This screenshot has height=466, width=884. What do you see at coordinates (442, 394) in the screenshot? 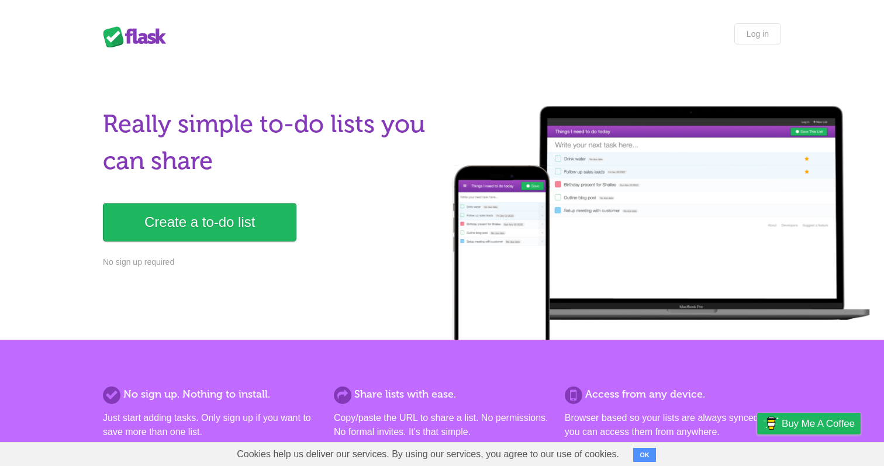
I see `h2: Share lists with ease.` at bounding box center [442, 394].